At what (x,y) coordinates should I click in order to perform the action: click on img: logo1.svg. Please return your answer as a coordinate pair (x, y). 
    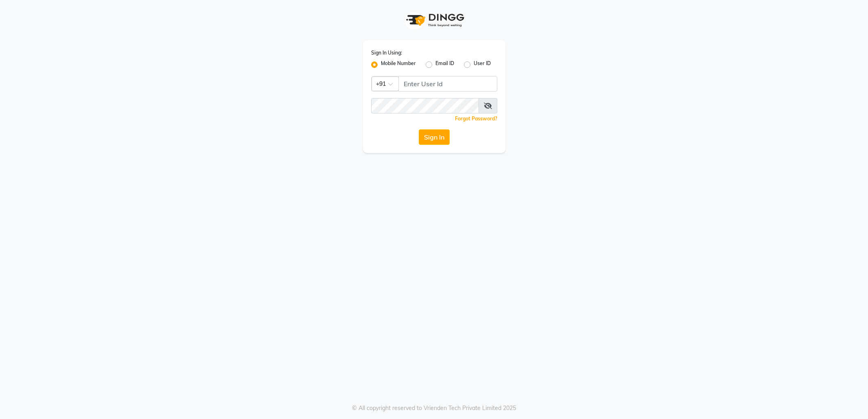
    Looking at the image, I should click on (434, 20).